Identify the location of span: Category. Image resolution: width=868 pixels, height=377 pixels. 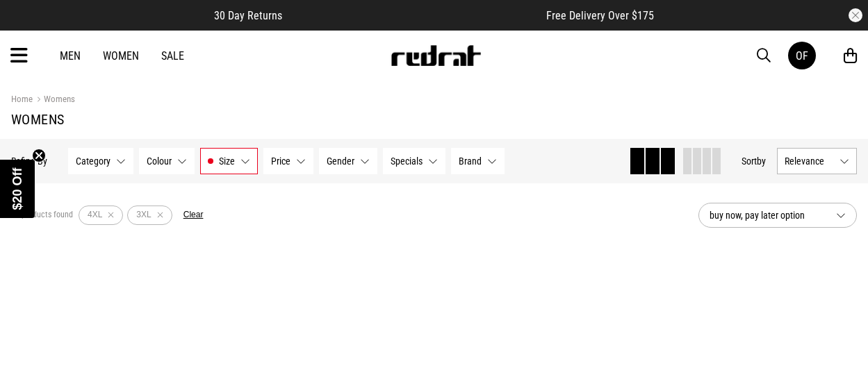
(93, 161).